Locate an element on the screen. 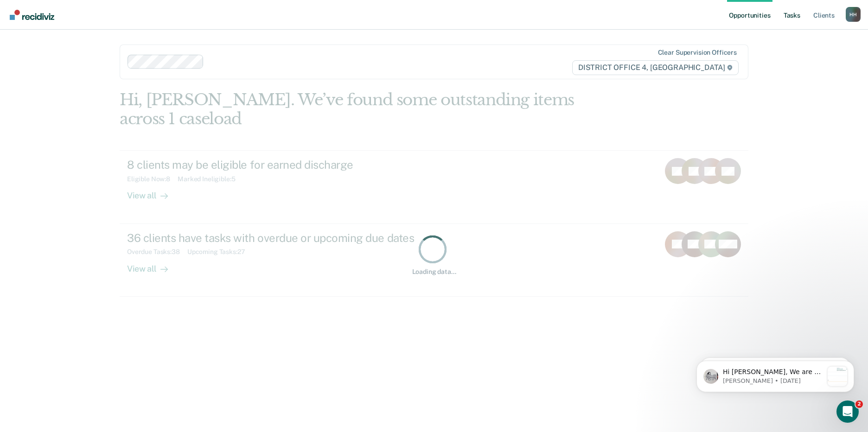 The width and height of the screenshot is (868, 432). a: 8 clients may be eligible for earned dischargeEligible Now:8Marked Ineligible:5View all is located at coordinates (434, 187).